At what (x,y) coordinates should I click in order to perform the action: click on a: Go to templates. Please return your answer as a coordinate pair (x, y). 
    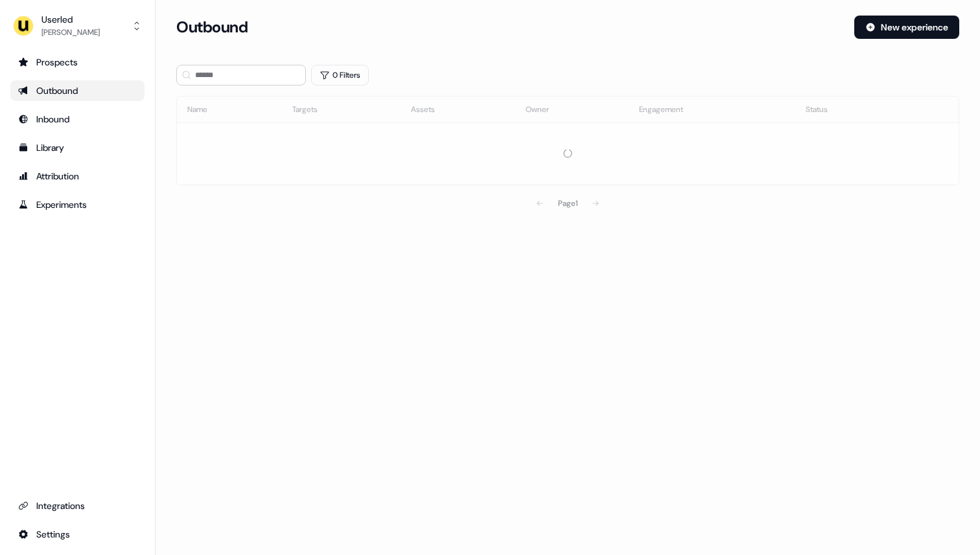
    Looking at the image, I should click on (77, 148).